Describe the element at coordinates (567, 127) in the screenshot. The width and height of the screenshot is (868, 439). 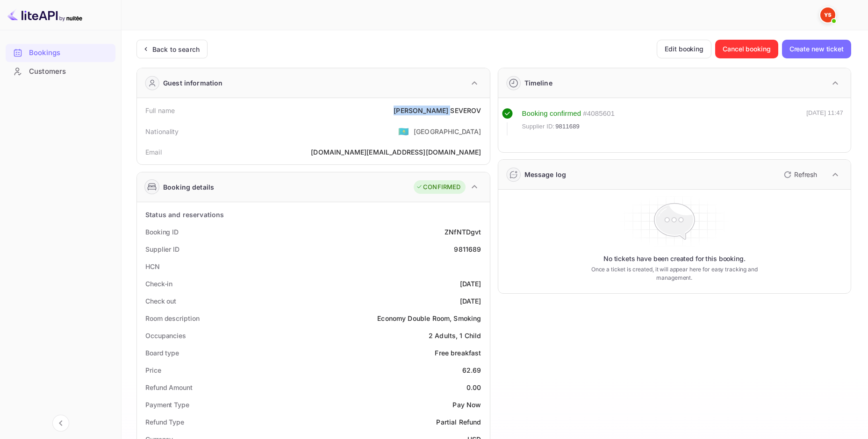
I see `span: 9811689` at that location.